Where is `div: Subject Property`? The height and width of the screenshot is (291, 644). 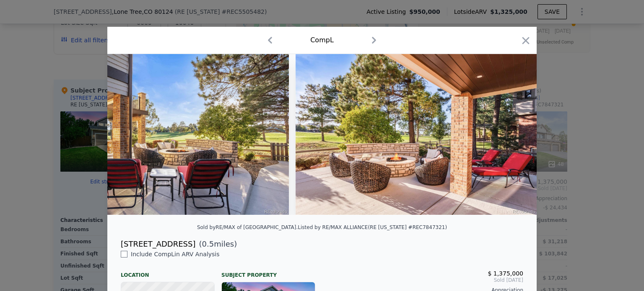
div: Subject Property is located at coordinates (268, 272).